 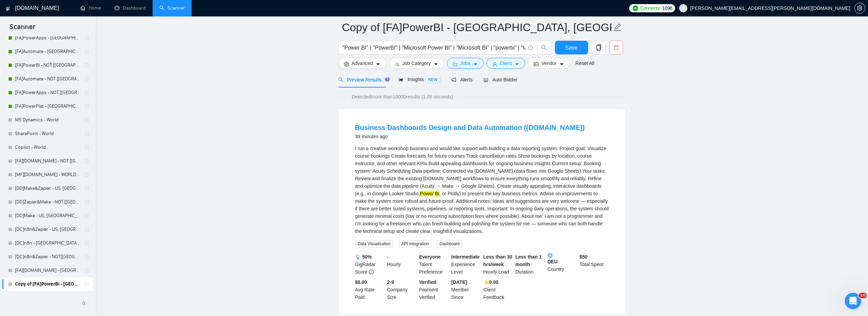 I want to click on div: Member Since, so click(x=466, y=290).